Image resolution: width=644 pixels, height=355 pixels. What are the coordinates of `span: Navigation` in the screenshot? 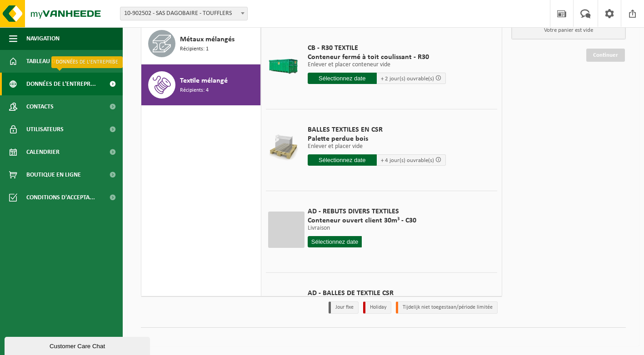 It's located at (43, 39).